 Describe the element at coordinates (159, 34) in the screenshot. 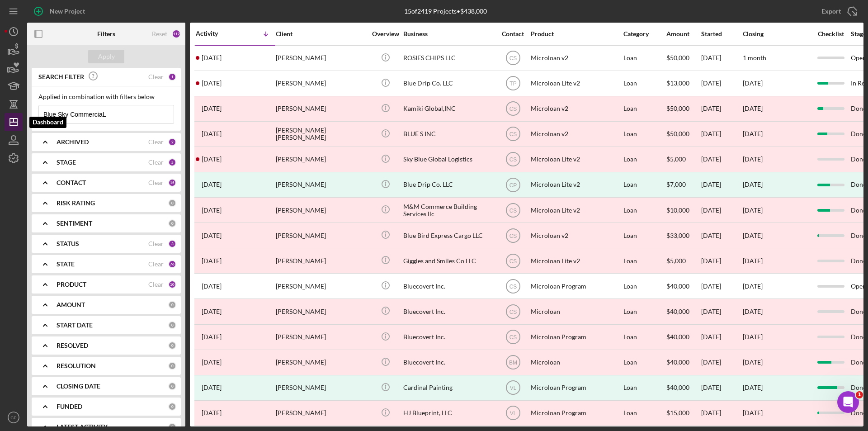

I see `div: Reset` at that location.